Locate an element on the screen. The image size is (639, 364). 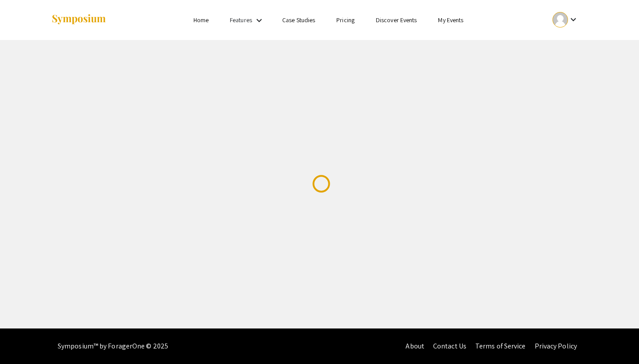
a: Contact Us is located at coordinates (450, 346).